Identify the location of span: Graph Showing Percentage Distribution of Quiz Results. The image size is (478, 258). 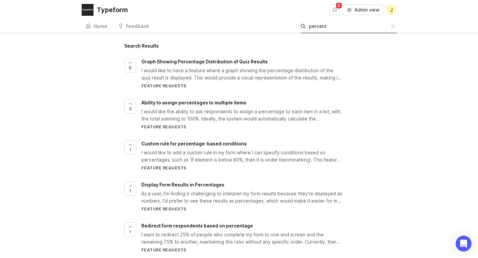
(204, 61).